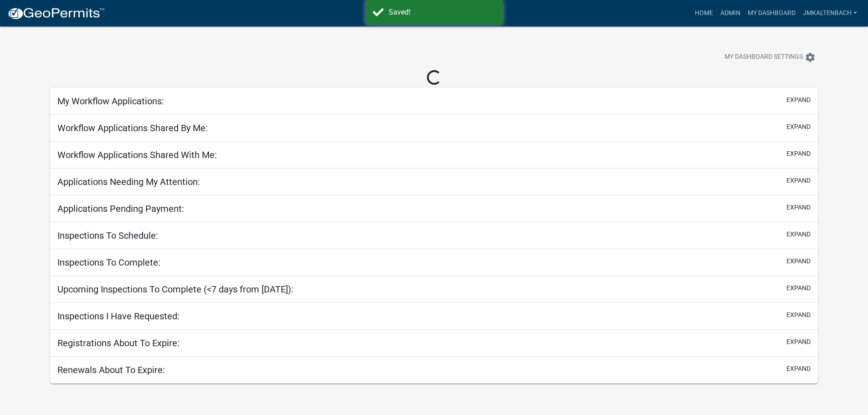 This screenshot has width=868, height=415. I want to click on h5: Renewals About To Expire:, so click(111, 369).